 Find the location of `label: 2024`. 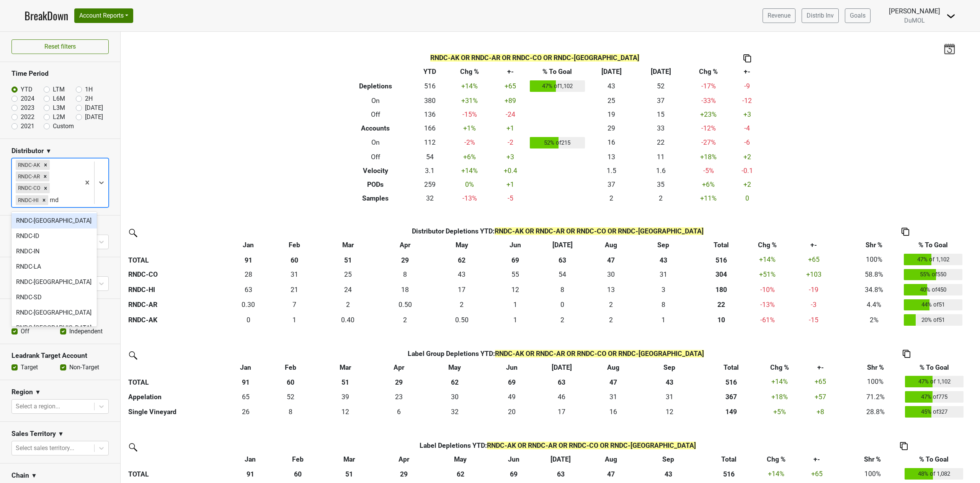

label: 2024 is located at coordinates (27, 99).